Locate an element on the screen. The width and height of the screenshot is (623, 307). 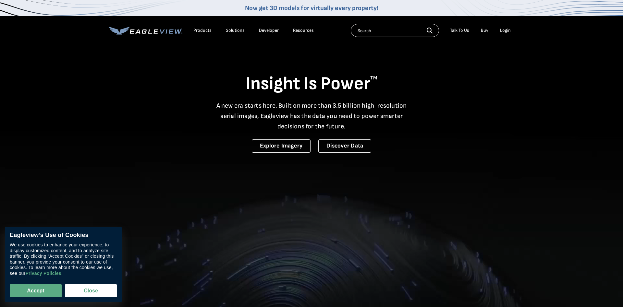
a: Privacy Policies is located at coordinates (43, 273).